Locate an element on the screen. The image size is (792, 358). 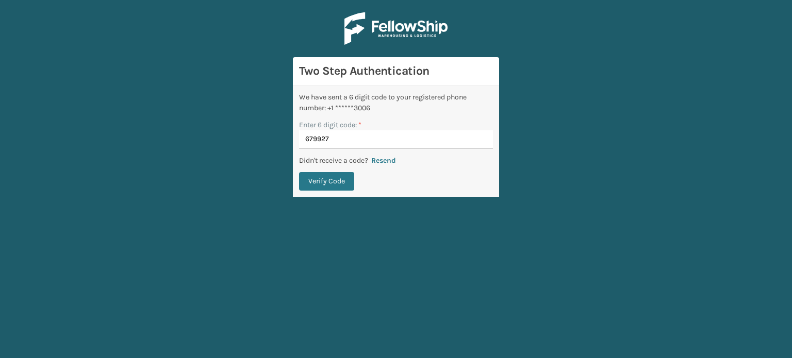
button: Resend is located at coordinates (383, 161).